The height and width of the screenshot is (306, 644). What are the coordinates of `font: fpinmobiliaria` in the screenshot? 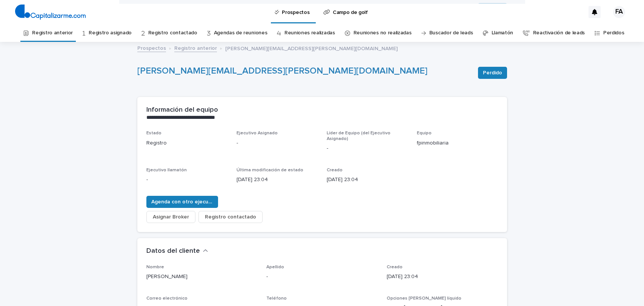 It's located at (433, 143).